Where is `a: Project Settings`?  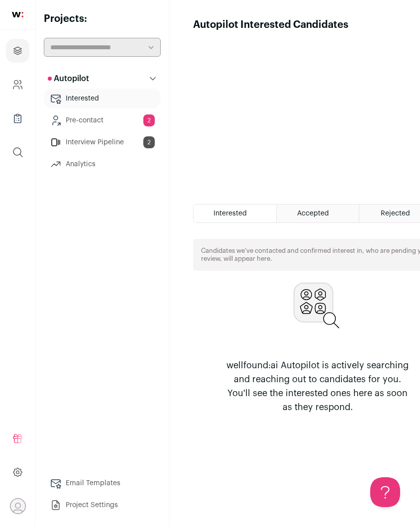 a: Project Settings is located at coordinates (102, 505).